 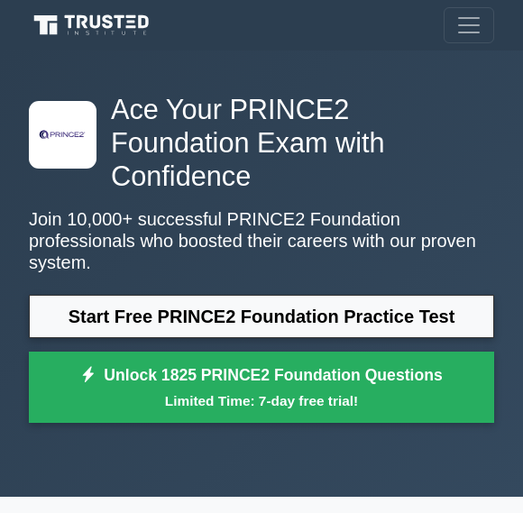 What do you see at coordinates (468, 25) in the screenshot?
I see `button: Toggle navigation` at bounding box center [468, 25].